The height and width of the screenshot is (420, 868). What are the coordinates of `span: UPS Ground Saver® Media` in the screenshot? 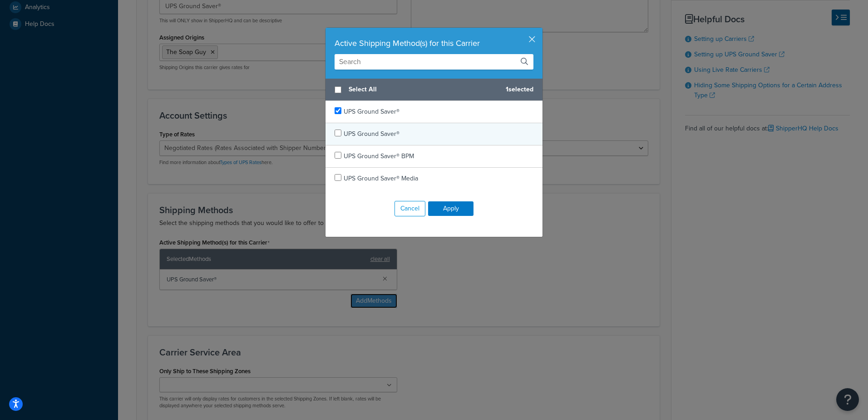 It's located at (381, 178).